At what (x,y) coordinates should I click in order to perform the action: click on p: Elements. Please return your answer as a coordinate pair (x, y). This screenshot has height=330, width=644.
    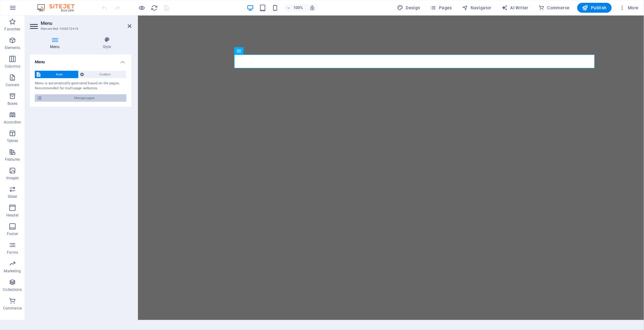
    Looking at the image, I should click on (12, 48).